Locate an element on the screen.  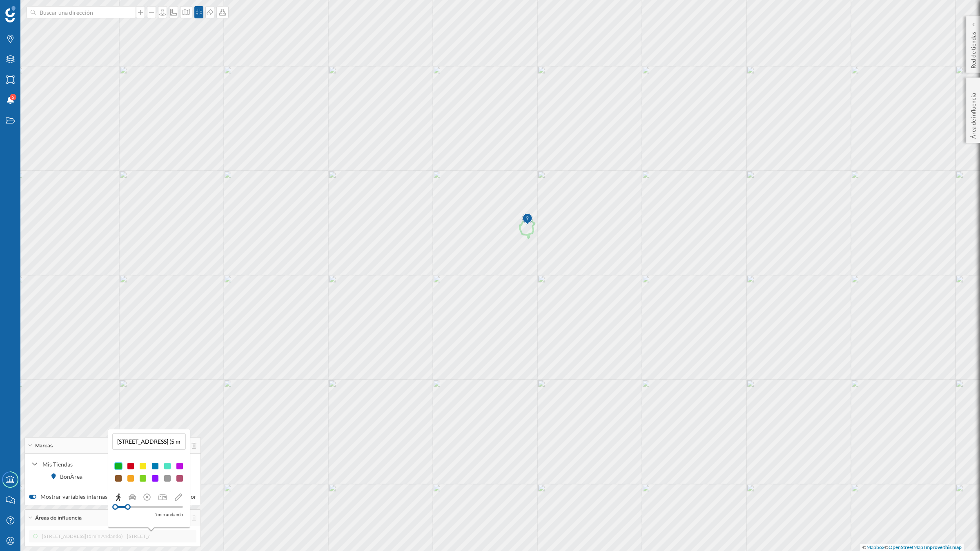
span: Marcas is located at coordinates (44, 445).